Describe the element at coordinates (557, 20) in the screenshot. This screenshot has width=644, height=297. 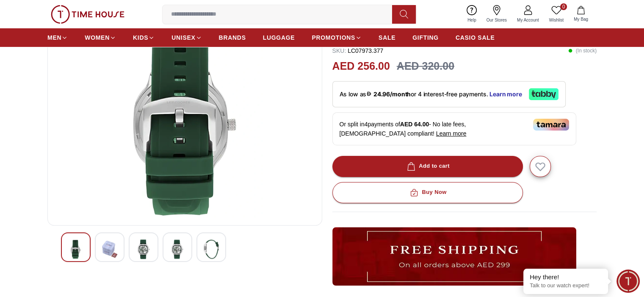
I see `span: Wishlist` at that location.